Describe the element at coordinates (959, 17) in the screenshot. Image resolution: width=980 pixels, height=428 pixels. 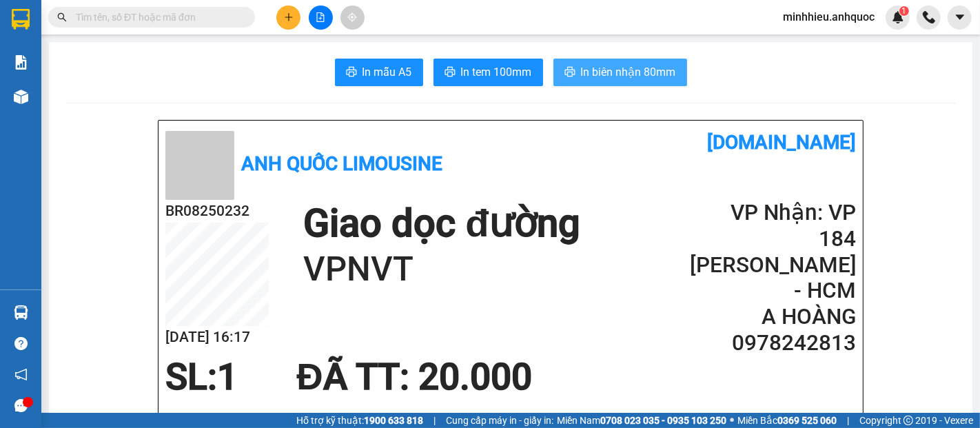
I see `span: caret-down` at that location.